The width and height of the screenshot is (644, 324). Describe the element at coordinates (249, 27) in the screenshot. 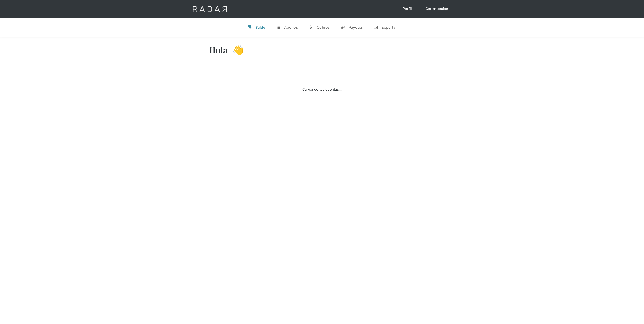

I see `div: v` at that location.